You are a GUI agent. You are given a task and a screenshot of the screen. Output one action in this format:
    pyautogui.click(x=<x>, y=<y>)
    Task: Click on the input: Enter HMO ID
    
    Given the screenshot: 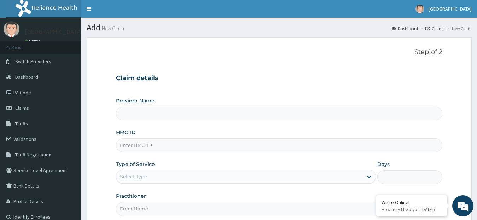 What is the action you would take?
    pyautogui.click(x=279, y=145)
    